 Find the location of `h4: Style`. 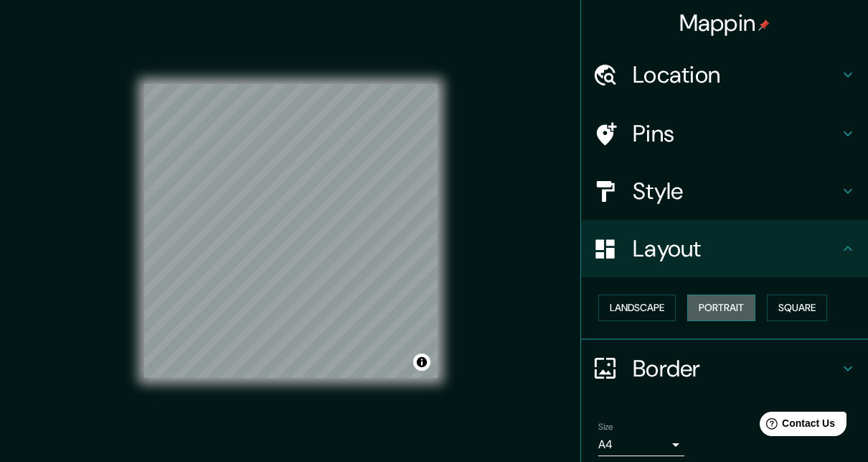

h4: Style is located at coordinates (736, 191).